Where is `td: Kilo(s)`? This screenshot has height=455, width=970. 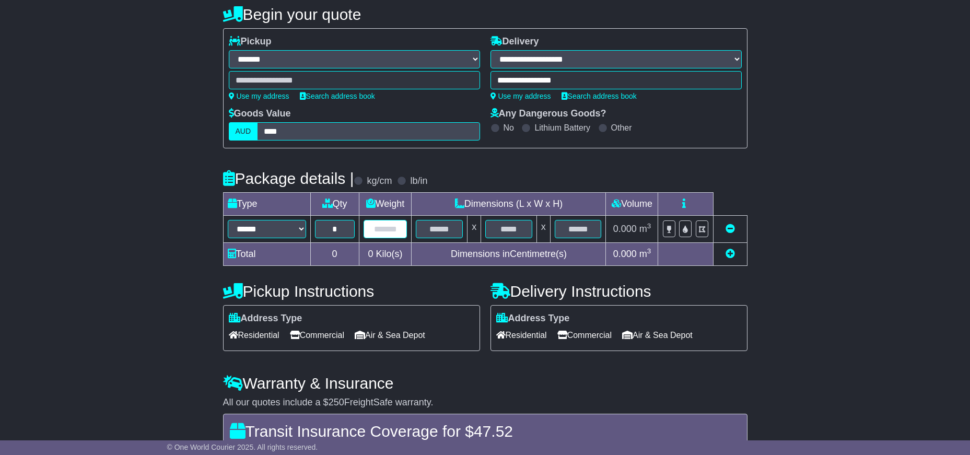 td: Kilo(s) is located at coordinates (385, 254).